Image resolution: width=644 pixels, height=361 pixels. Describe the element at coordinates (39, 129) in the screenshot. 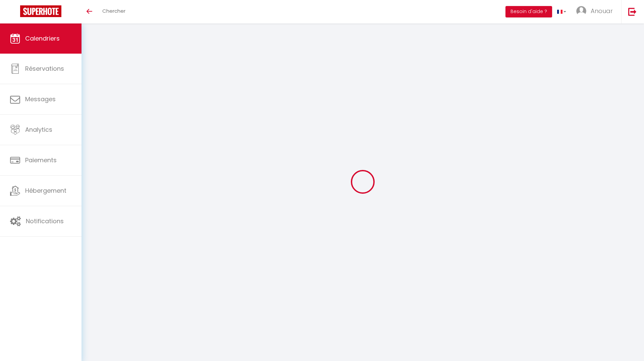

I see `span: Analytics` at that location.